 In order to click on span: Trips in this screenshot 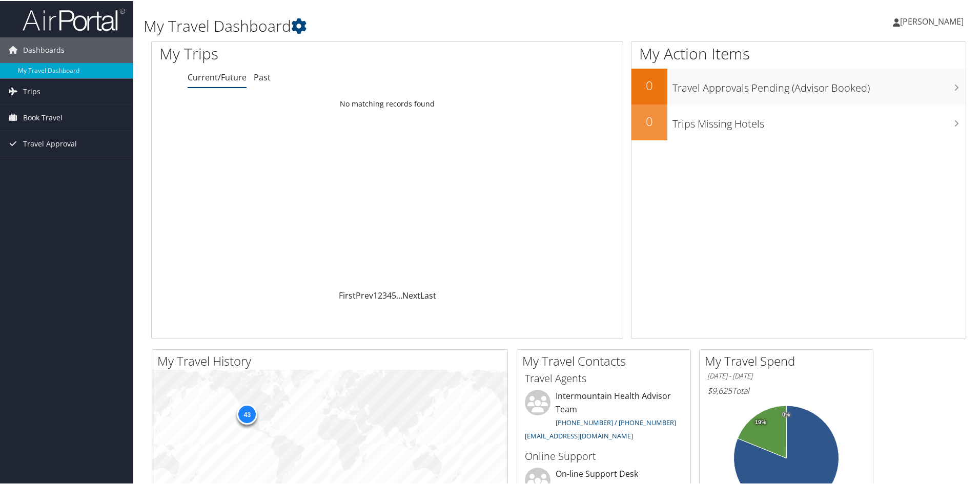, I will do `click(32, 91)`.